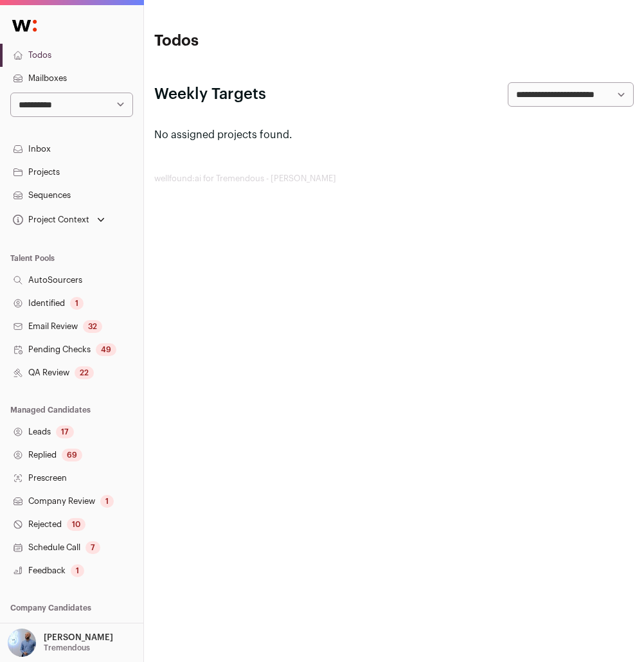 The height and width of the screenshot is (662, 644). I want to click on h2: Weekly Targets, so click(210, 94).